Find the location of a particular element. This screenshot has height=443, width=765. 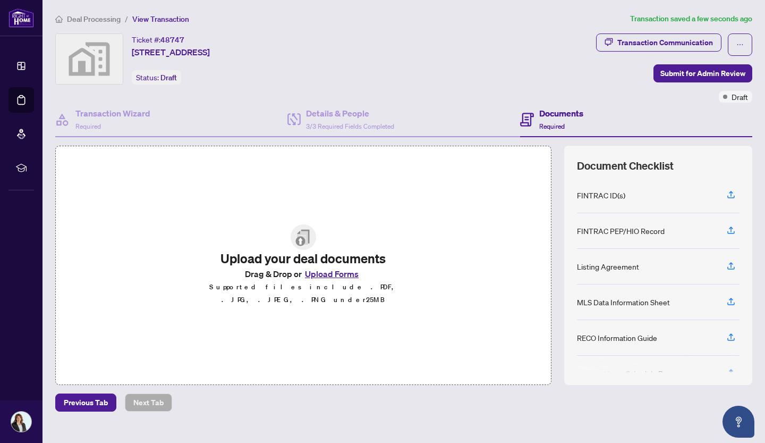

h4: Transaction Wizard is located at coordinates (113, 113).